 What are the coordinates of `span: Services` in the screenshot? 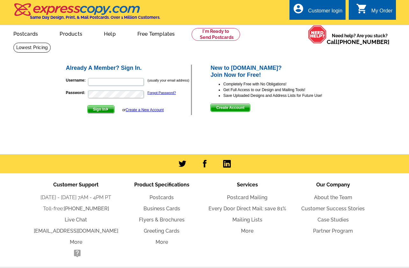 It's located at (247, 185).